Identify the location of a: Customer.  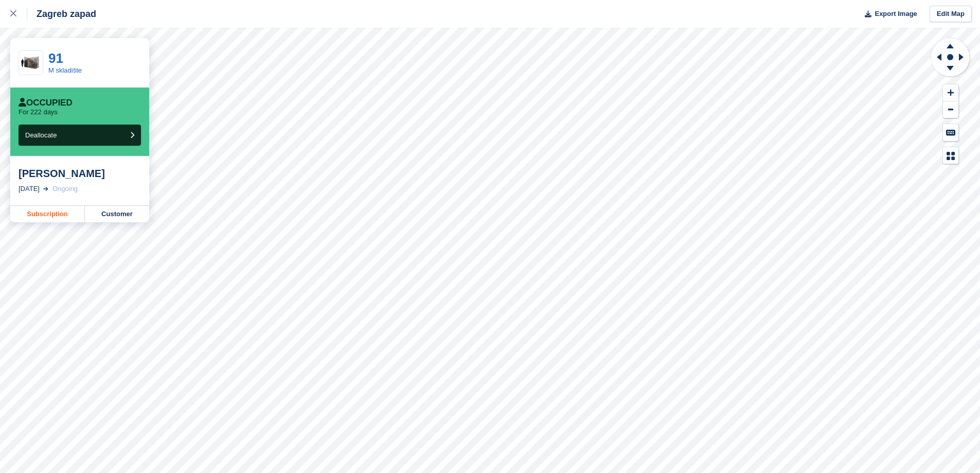
(117, 214).